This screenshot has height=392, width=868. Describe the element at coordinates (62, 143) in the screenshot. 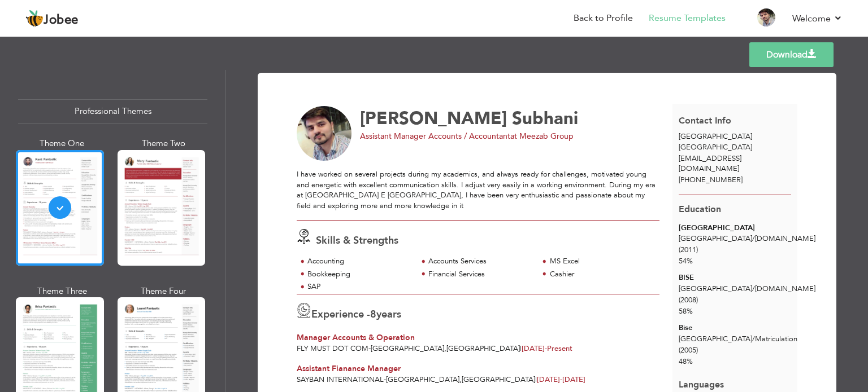

I see `div: Theme One` at that location.